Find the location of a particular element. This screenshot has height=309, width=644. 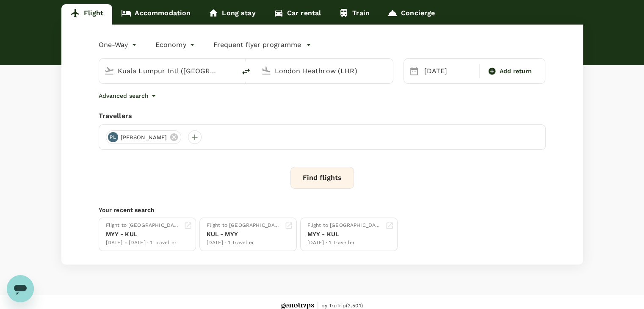

a: Accommodation is located at coordinates (156, 15).